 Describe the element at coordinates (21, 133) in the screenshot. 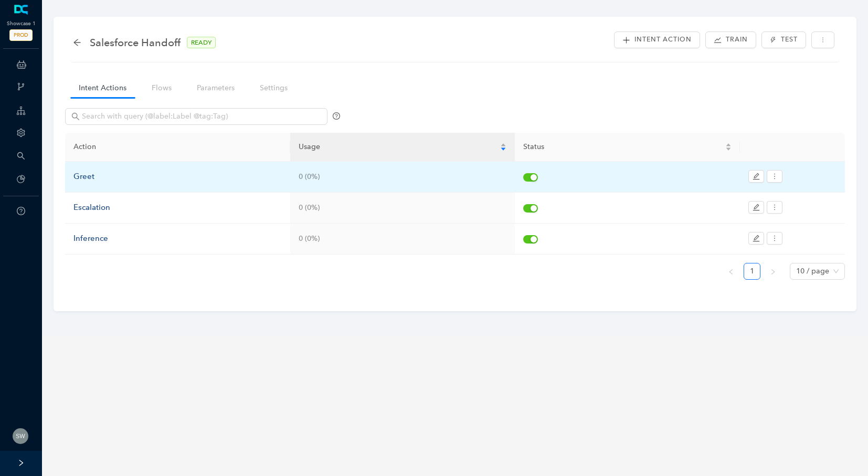

I see `span: setting` at that location.